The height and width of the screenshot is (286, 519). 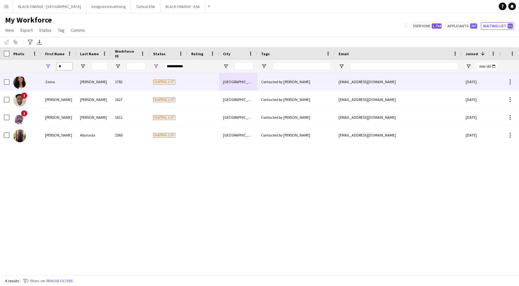 What do you see at coordinates (126, 54) in the screenshot?
I see `span: Workforce ID` at bounding box center [126, 54].